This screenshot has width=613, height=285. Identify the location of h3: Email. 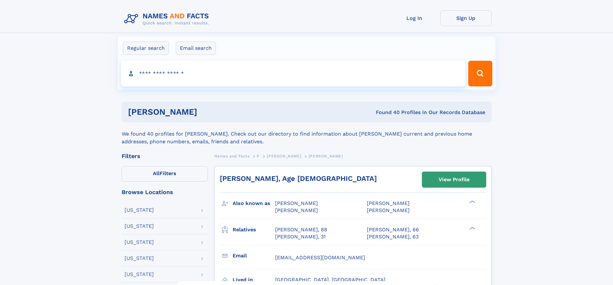
(254, 256).